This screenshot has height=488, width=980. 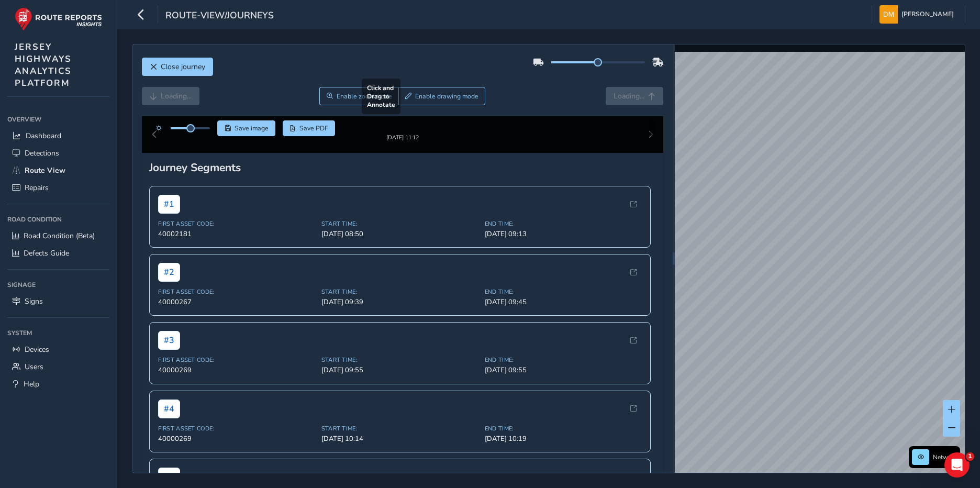 I want to click on span: Enable zoom mode, so click(x=364, y=97).